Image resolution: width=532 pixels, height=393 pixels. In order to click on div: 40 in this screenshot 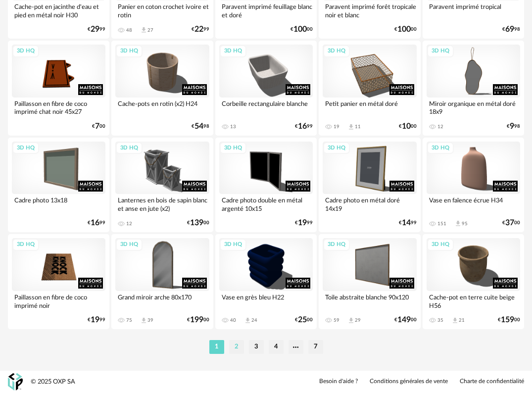, I will do `click(233, 320)`.